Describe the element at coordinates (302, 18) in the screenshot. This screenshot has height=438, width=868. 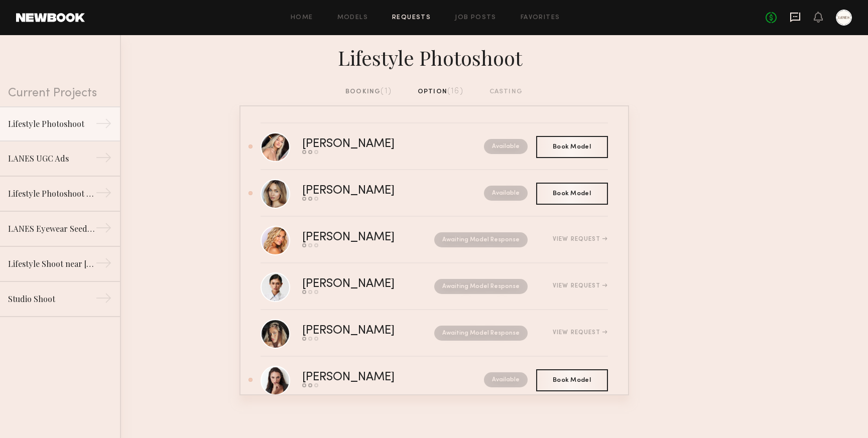
I see `a: Home` at that location.